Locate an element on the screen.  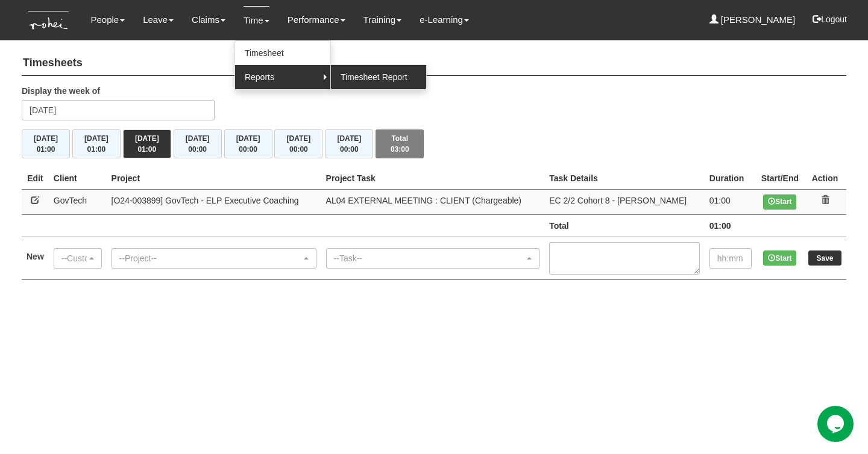
th: Edit is located at coordinates (35, 178).